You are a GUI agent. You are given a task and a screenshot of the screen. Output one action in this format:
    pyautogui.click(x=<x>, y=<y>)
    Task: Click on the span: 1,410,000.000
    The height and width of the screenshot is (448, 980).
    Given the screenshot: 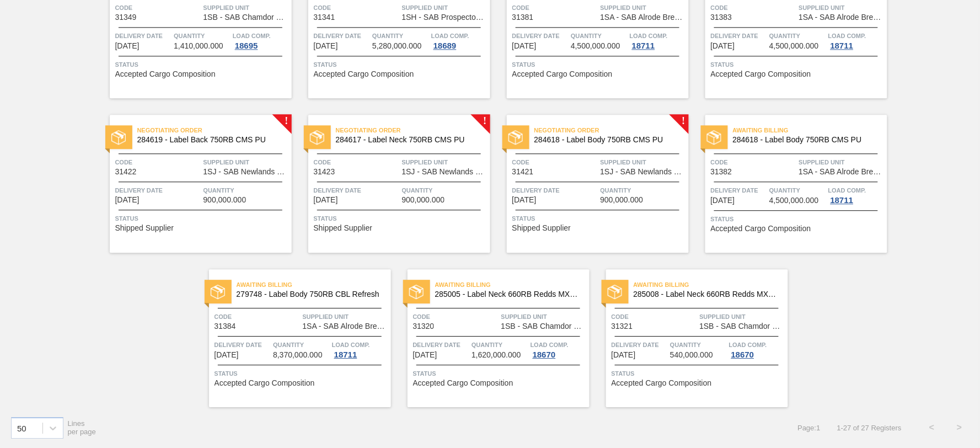 What is the action you would take?
    pyautogui.click(x=198, y=46)
    